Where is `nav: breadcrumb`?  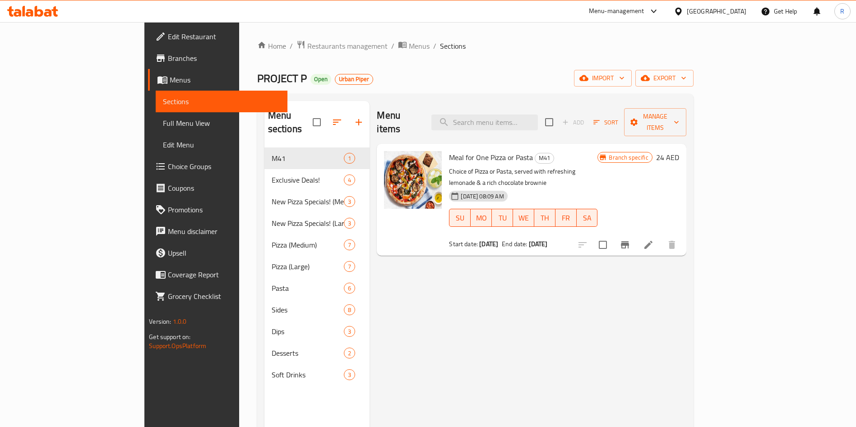
nav: breadcrumb is located at coordinates (475, 46).